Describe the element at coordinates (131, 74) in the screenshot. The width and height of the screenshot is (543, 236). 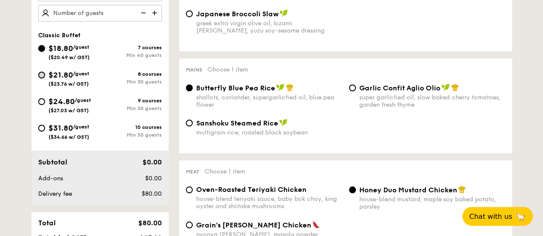
I see `div: 8 courses` at that location.